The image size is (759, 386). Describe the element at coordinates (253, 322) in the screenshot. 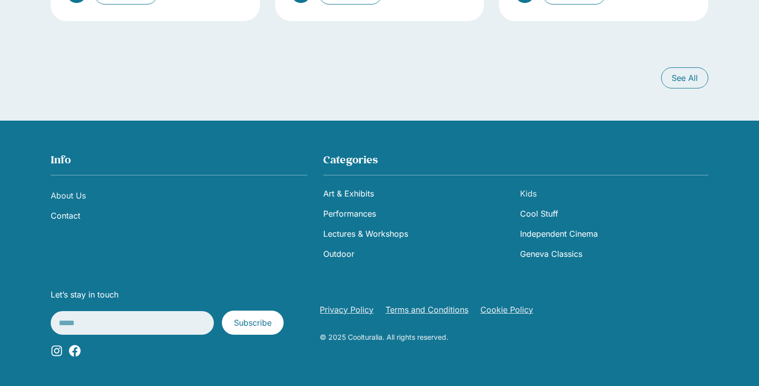

I see `button: Subscribe` at that location.